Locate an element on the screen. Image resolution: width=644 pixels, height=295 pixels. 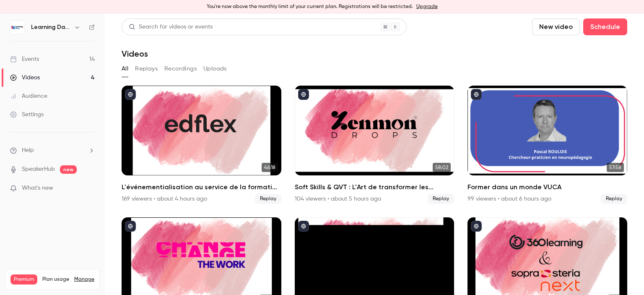
h2: L'événementialisation au service de la formation : engagez vos apprenants tout au long de l’année is located at coordinates (201, 187).